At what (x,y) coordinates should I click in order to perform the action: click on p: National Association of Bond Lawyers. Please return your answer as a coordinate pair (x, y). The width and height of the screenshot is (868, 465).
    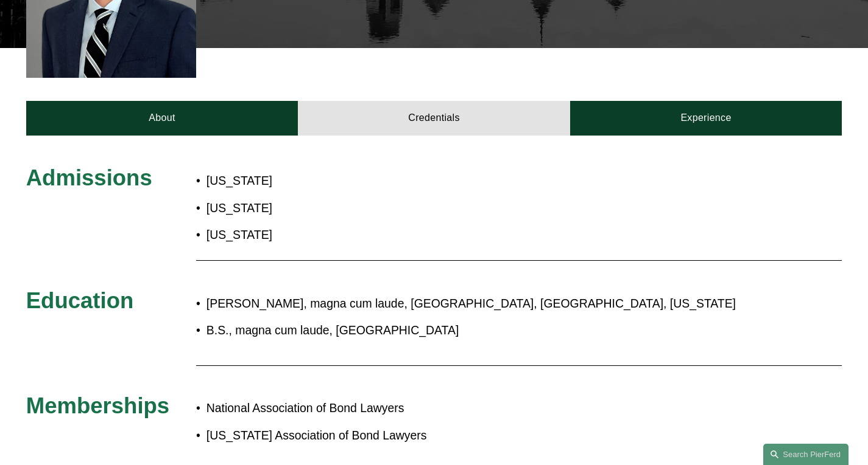
    Looking at the image, I should click on (473, 408).